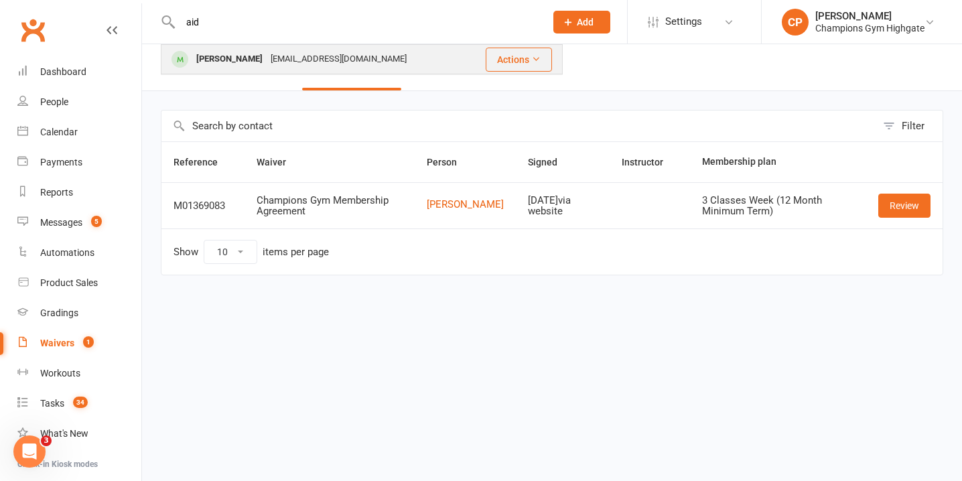  What do you see at coordinates (519, 126) in the screenshot?
I see `input: Search by contact` at bounding box center [519, 126].